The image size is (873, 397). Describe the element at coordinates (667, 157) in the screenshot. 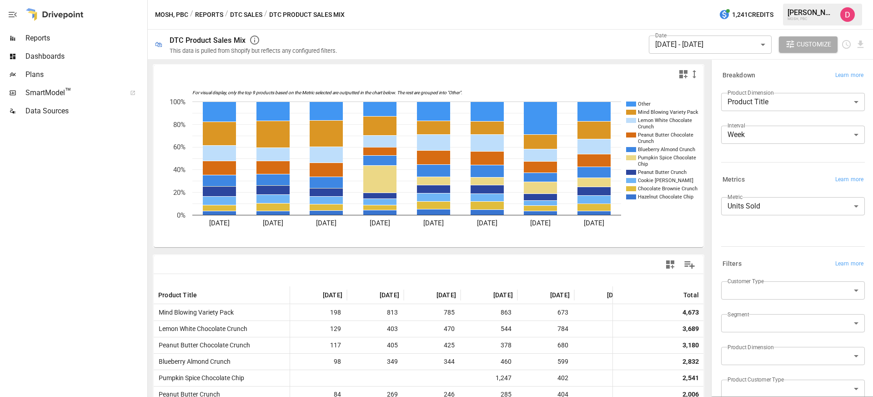

I see `text: Pumpkin Spice Chocolate` at that location.